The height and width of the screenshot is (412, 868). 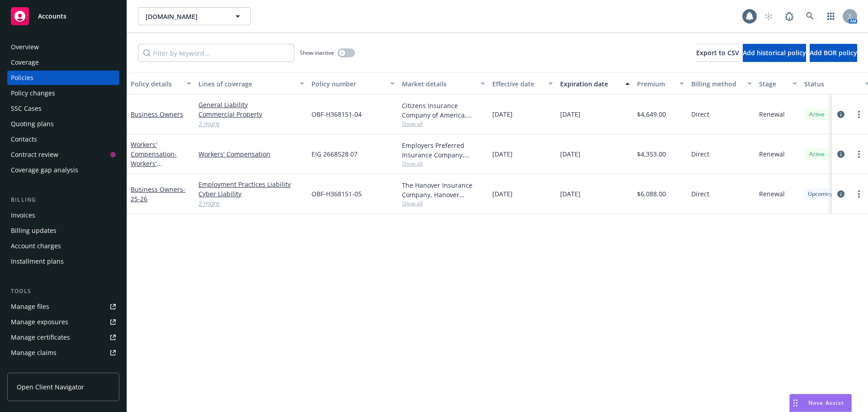 I want to click on button: Policy number, so click(x=353, y=84).